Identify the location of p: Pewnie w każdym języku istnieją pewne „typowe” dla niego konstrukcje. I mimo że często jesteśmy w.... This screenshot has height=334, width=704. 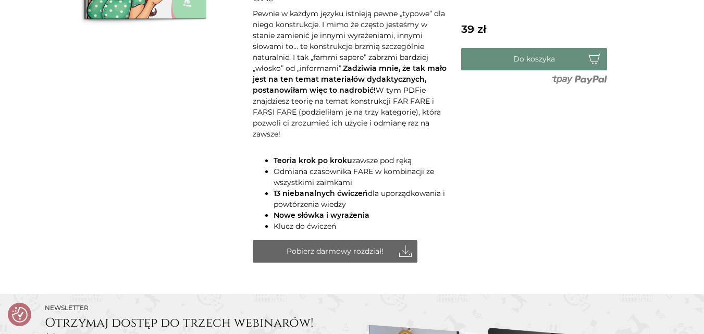
(352, 74).